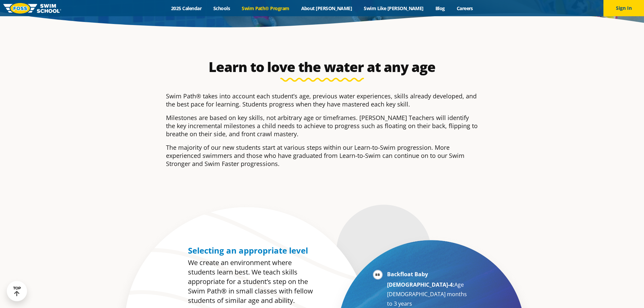 This screenshot has width=644, height=308. I want to click on a: 2025 Calendar, so click(186, 8).